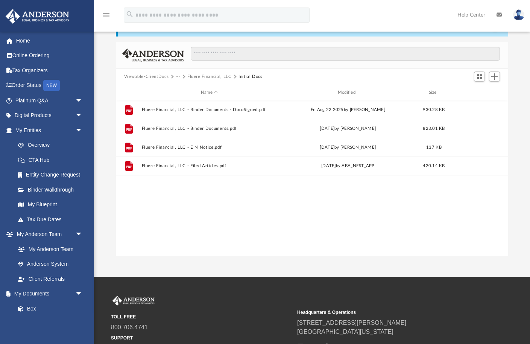  What do you see at coordinates (49, 249) in the screenshot?
I see `a: My Anderson Team` at bounding box center [49, 249].